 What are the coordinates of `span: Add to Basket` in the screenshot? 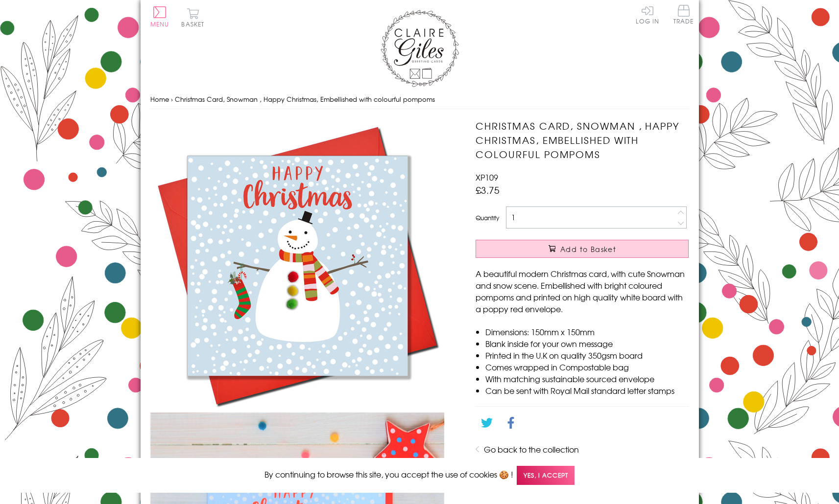 It's located at (588, 249).